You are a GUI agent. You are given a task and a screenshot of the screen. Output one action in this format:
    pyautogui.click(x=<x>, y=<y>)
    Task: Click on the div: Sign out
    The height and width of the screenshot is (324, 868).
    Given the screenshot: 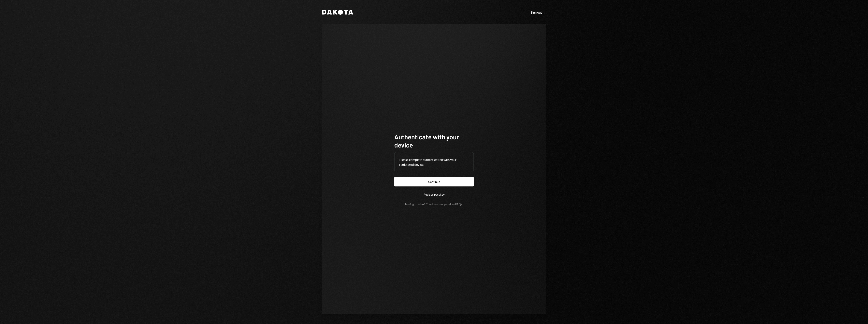 What is the action you would take?
    pyautogui.click(x=538, y=12)
    